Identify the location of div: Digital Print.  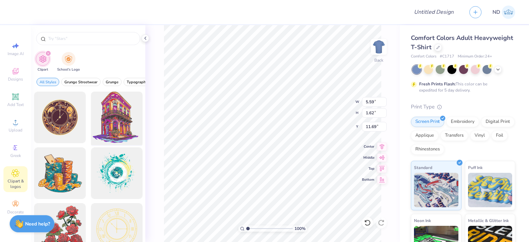
(498, 122).